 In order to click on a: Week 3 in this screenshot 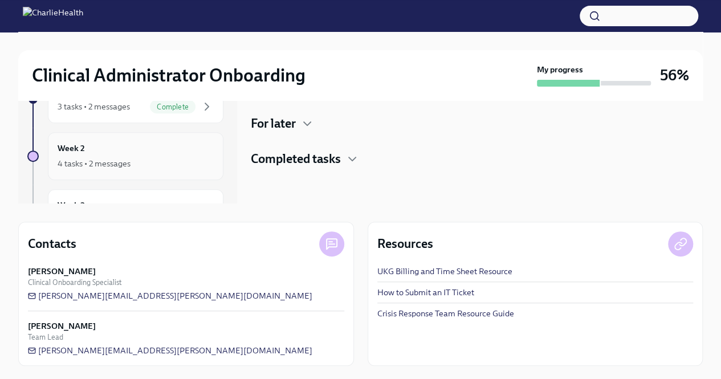, I will do `click(125, 213)`.